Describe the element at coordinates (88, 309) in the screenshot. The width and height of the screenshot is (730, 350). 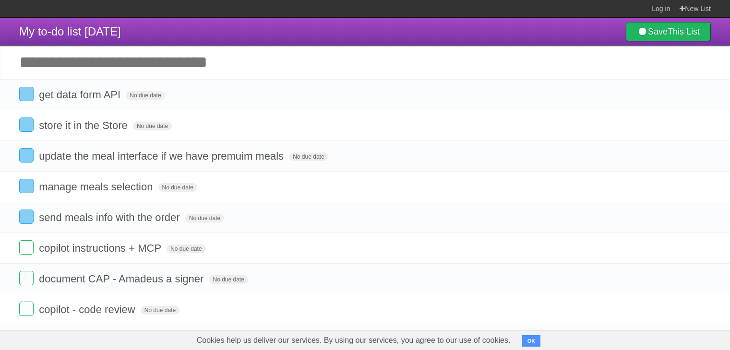
I see `span: copilot - code review` at that location.